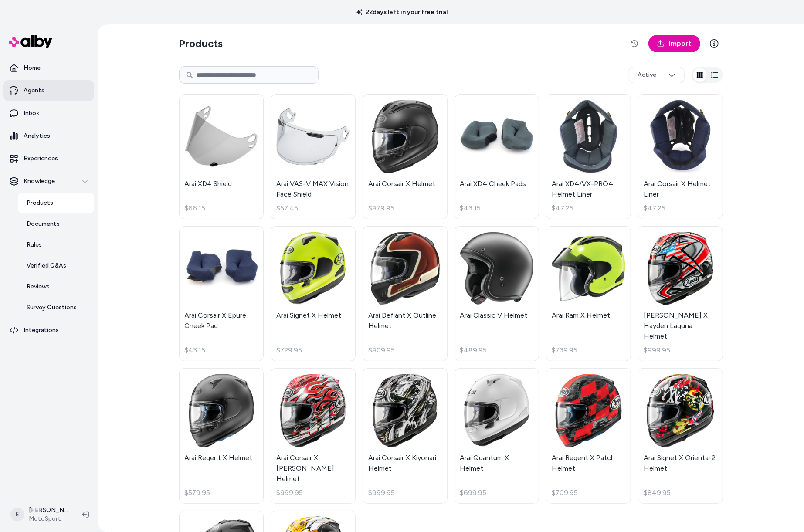  Describe the element at coordinates (31, 41) in the screenshot. I see `img: alby Logo` at that location.